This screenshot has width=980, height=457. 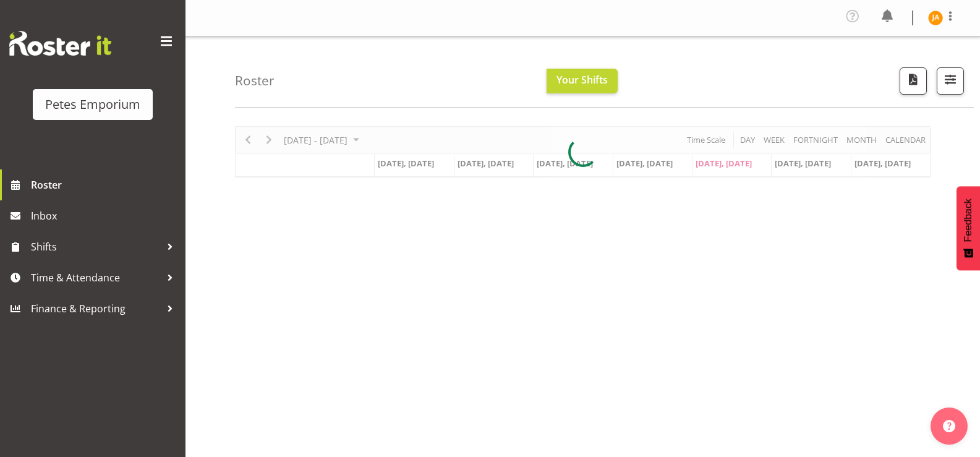 What do you see at coordinates (582, 81) in the screenshot?
I see `button: Your Shifts` at bounding box center [582, 81].